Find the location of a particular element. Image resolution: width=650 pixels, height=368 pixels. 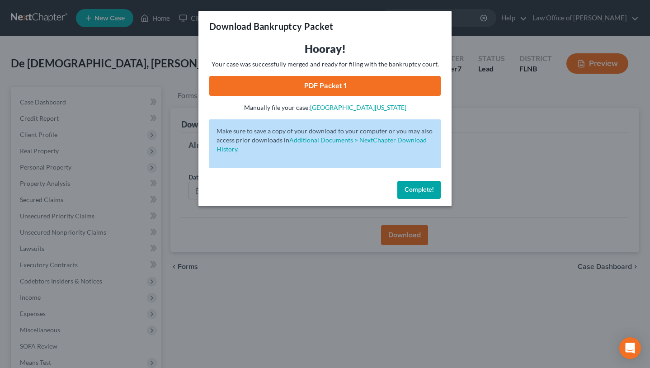

p: Make sure to save a copy of your download to your computer or you may also access prior downloads in is located at coordinates (325, 140).